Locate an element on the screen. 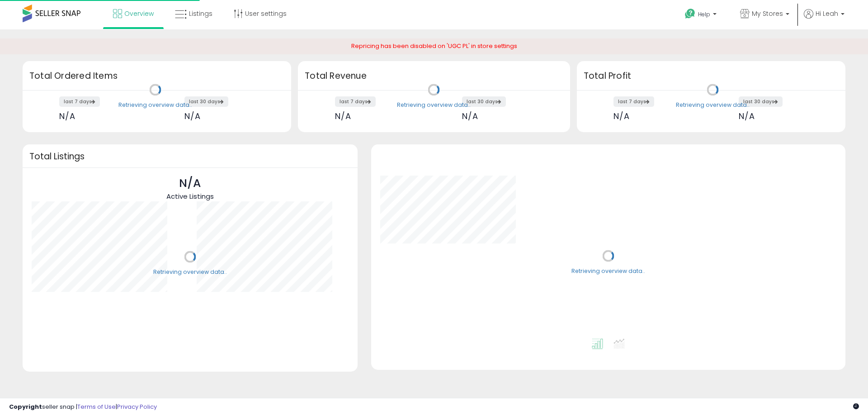  span: My Stores is located at coordinates (767, 14).